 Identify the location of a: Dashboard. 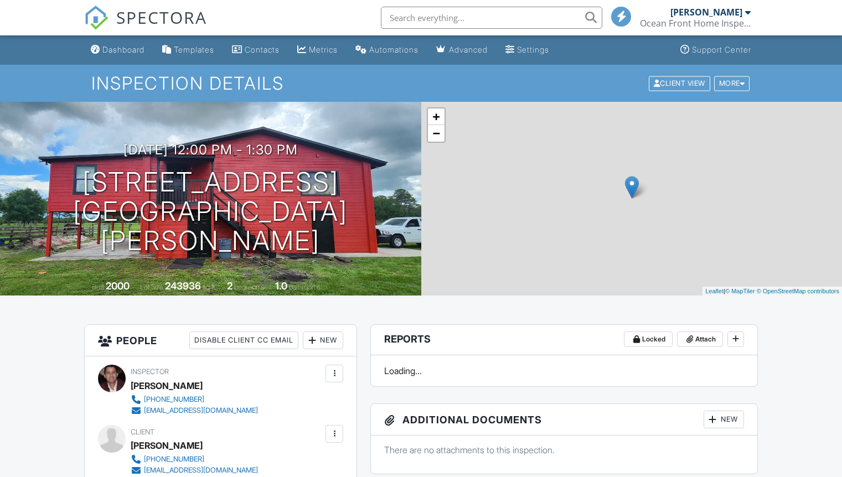
(117, 50).